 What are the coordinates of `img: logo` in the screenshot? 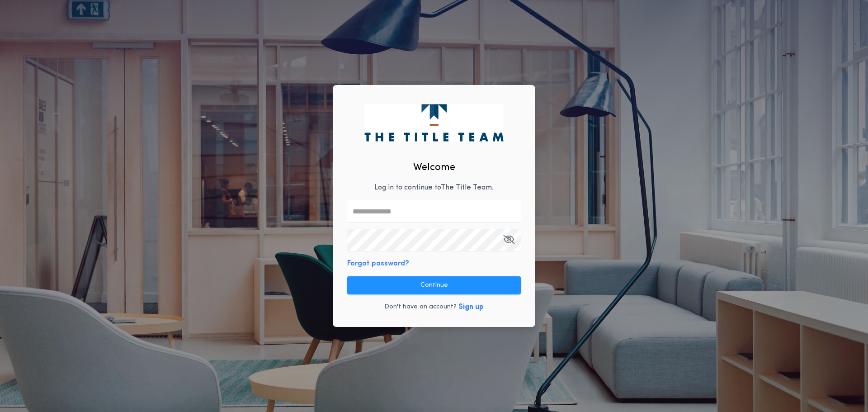 It's located at (434, 123).